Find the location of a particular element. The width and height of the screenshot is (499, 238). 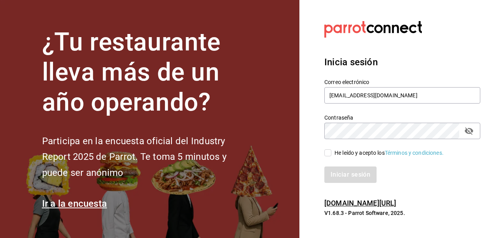

a: Ir a la encuesta is located at coordinates (75, 203).